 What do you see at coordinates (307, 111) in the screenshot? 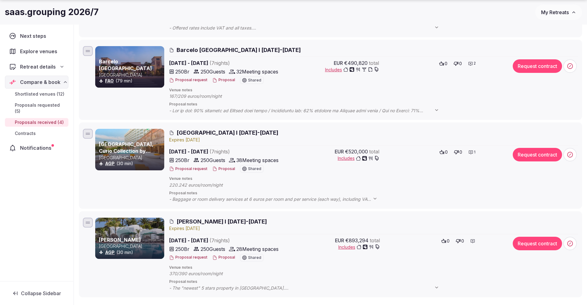
I see `span: - Lor ip dol: 90% sitametc ad Elitsed doei tempo / Incididuntu lab: 62% etdolore ma Aliquae admi ...` at bounding box center [307, 111].